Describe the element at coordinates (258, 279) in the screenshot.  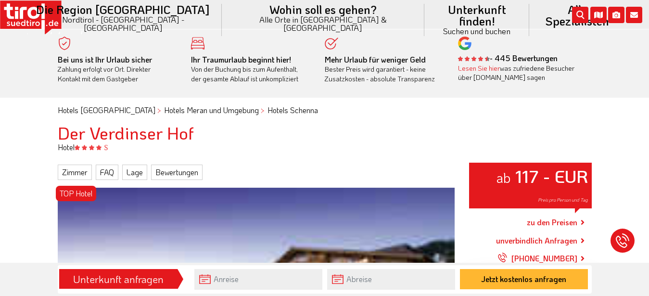
I see `input: Anreise` at that location.